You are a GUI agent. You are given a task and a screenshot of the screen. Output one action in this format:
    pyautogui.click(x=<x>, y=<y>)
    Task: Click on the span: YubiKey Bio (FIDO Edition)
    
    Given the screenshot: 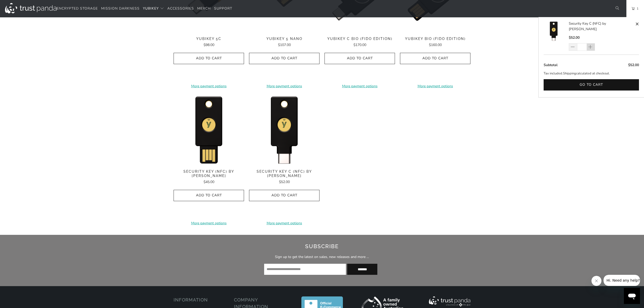 What is the action you would take?
    pyautogui.click(x=435, y=39)
    